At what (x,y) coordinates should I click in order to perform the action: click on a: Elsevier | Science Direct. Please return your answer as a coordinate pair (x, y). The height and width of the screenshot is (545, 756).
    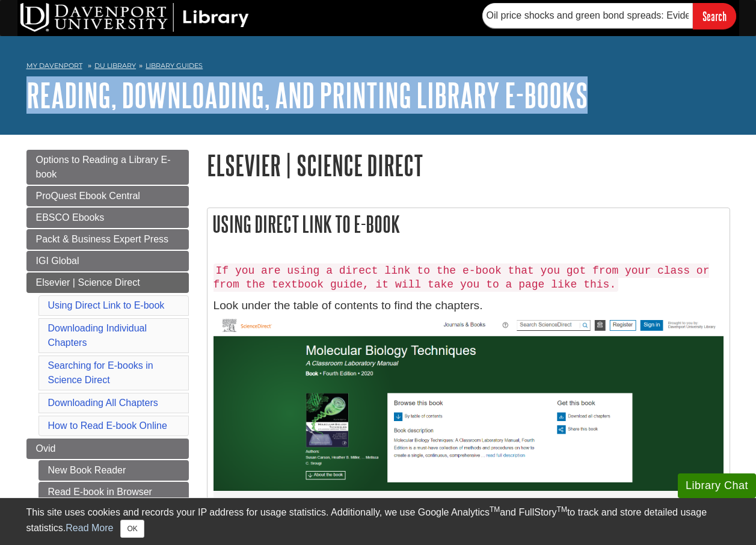
    Looking at the image, I should click on (108, 282).